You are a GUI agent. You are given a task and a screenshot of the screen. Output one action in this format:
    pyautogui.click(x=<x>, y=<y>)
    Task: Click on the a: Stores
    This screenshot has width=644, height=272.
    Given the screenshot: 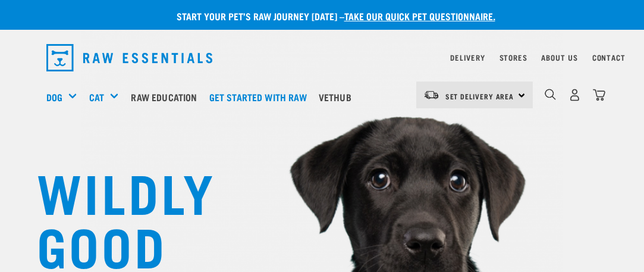 What is the action you would take?
    pyautogui.click(x=513, y=57)
    